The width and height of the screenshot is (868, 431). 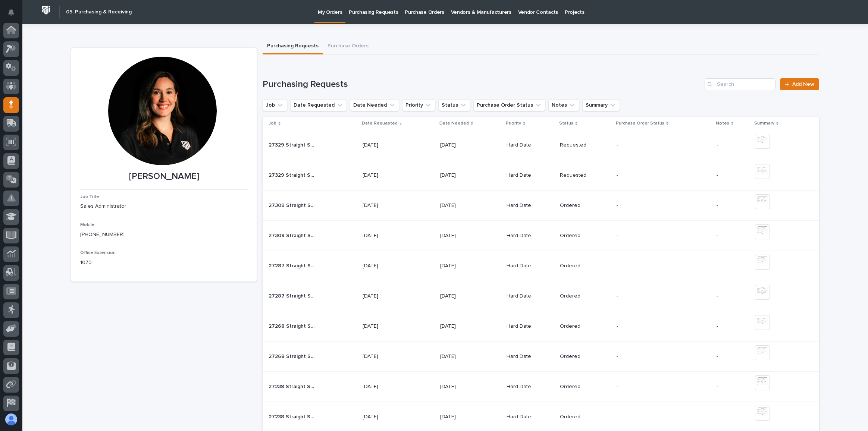 What do you see at coordinates (348, 47) in the screenshot?
I see `button: Purchase Orders` at bounding box center [348, 47].